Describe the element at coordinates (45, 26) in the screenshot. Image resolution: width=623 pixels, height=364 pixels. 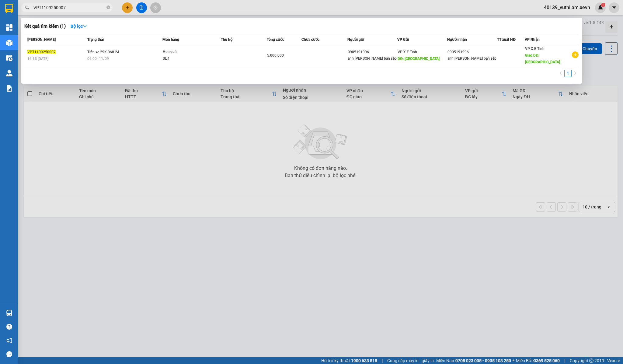
I see `h3: Kết quả tìm kiếm ( 1 )` at that location.